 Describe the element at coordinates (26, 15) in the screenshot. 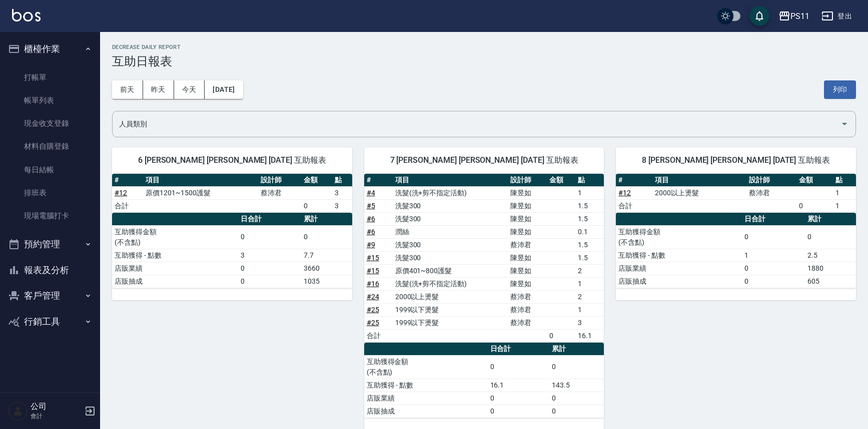

I see `img: Logo` at that location.